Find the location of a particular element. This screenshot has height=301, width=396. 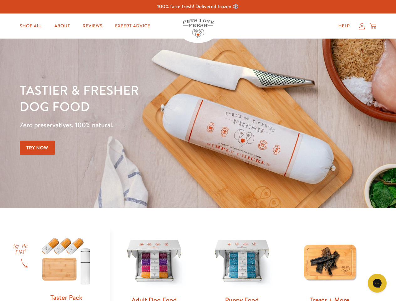

a: Help is located at coordinates (344, 26).